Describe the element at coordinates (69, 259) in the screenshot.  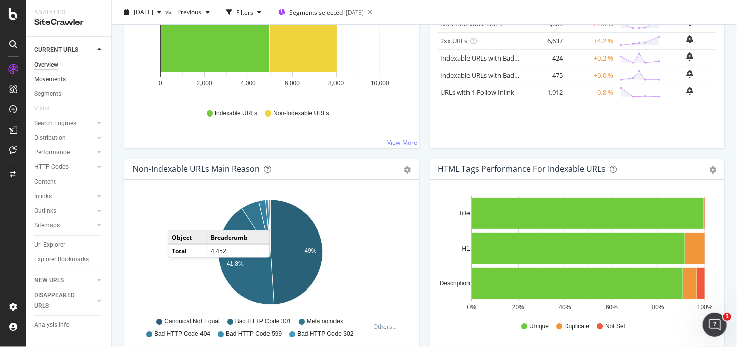
I see `a: Explorer Bookmarks` at that location.